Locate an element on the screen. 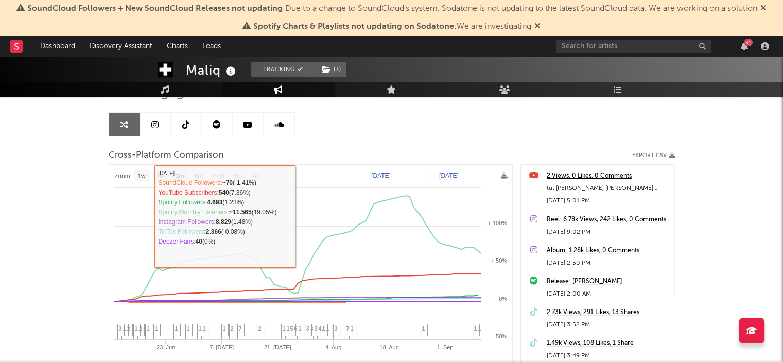 Image resolution: width=783 pixels, height=362 pixels. a: Leads is located at coordinates (212, 46).